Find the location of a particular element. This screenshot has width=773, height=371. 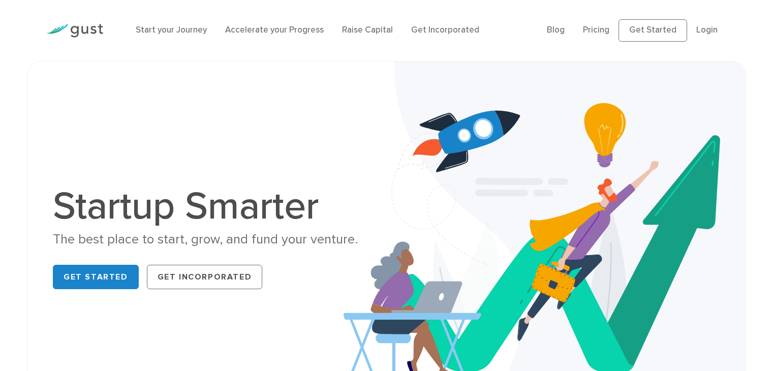

div: The best place to start, grow, and fund your venture. is located at coordinates (215, 239).